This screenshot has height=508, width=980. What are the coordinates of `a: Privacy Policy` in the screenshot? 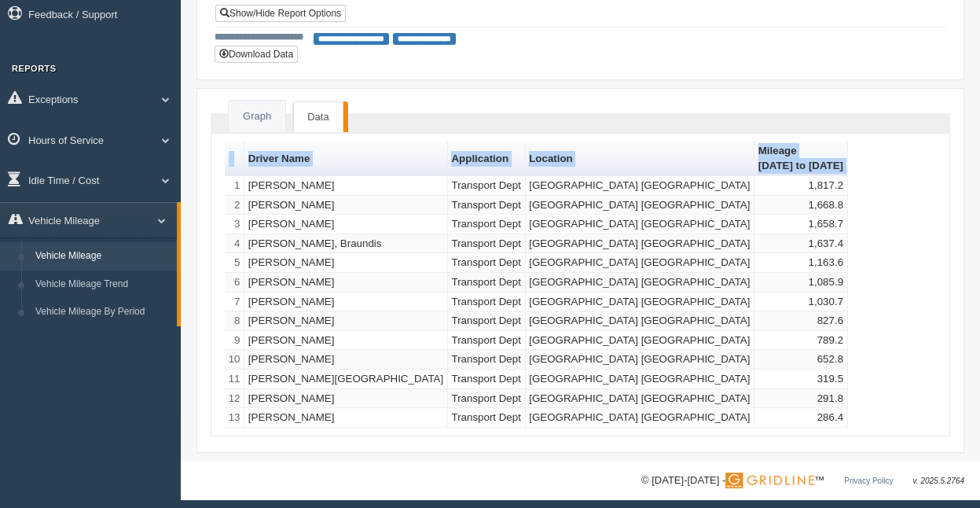 It's located at (868, 480).